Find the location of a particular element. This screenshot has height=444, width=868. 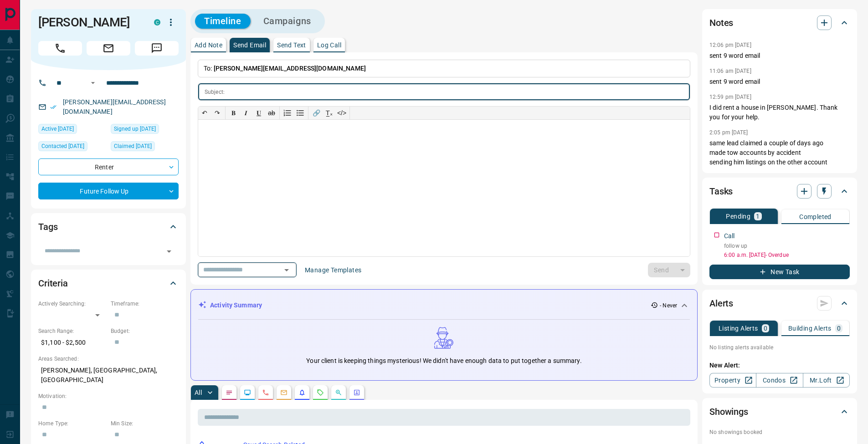

svg: Lead Browsing Activity is located at coordinates (247, 393).